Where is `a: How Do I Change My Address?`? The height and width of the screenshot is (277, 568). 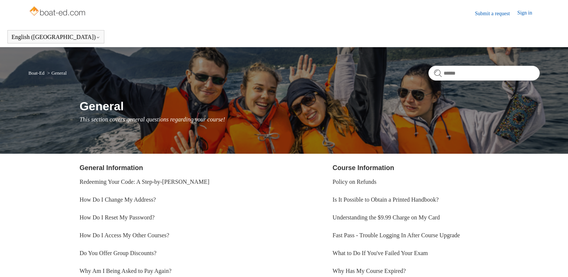 a: How Do I Change My Address? is located at coordinates (118, 199).